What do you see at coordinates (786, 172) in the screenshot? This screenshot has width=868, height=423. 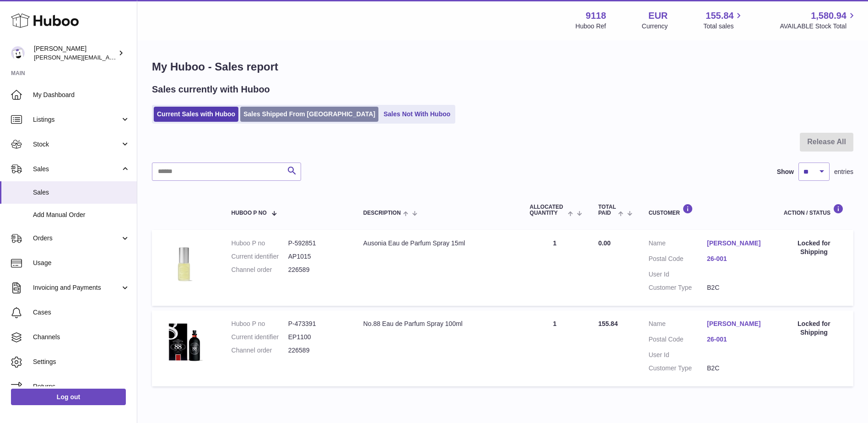 I see `label: Show` at bounding box center [786, 172].